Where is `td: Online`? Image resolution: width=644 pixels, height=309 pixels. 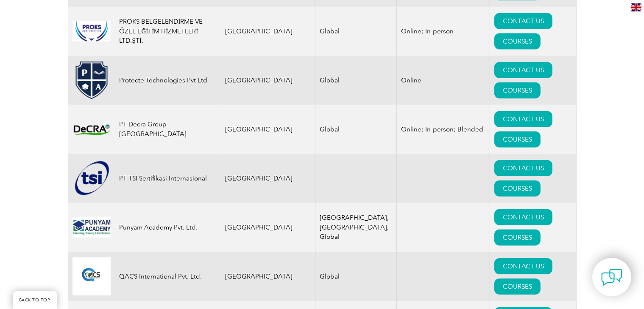 td: Online is located at coordinates (443, 80).